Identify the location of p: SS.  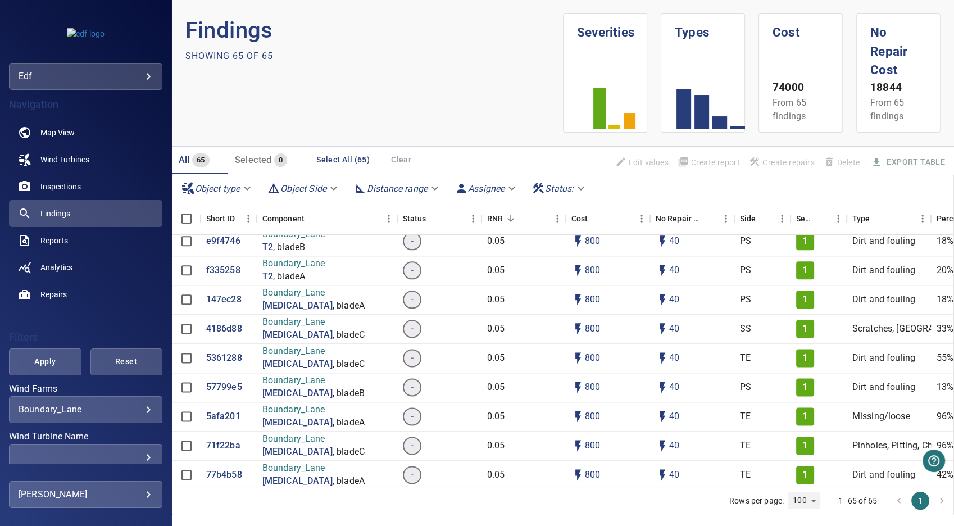
(745, 329).